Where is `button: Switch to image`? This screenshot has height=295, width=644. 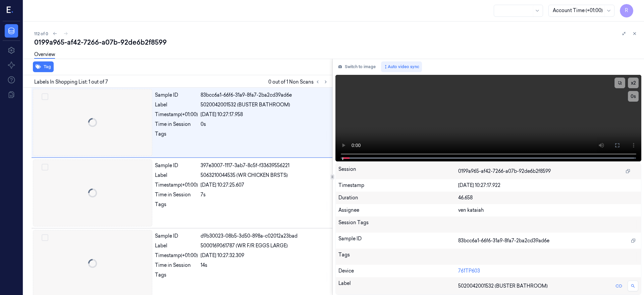 button: Switch to image is located at coordinates (357, 67).